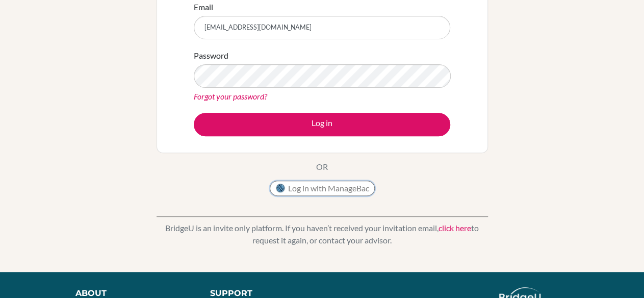 The image size is (644, 298). What do you see at coordinates (204, 7) in the screenshot?
I see `label: Email` at bounding box center [204, 7].